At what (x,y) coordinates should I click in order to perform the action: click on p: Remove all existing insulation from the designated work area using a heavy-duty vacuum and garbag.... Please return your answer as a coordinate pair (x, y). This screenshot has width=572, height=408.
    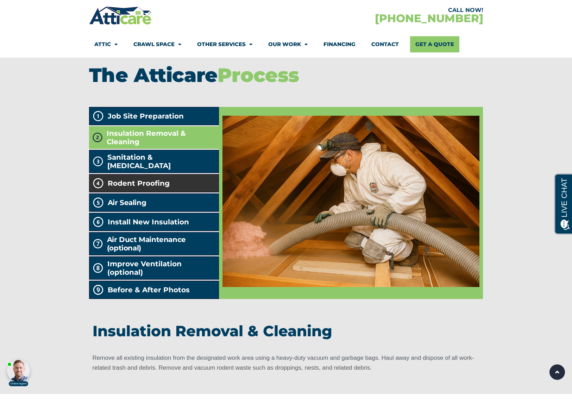
    Looking at the image, I should click on (286, 363).